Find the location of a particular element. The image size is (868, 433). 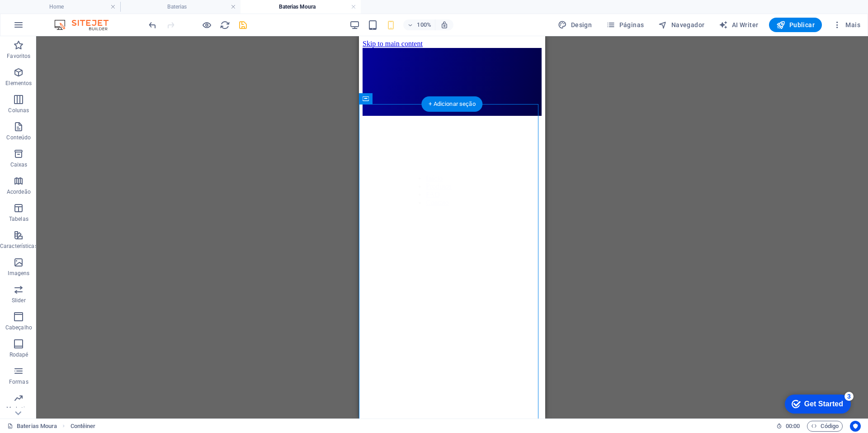

i: Salvar (Ctrl+S) is located at coordinates (243, 24).